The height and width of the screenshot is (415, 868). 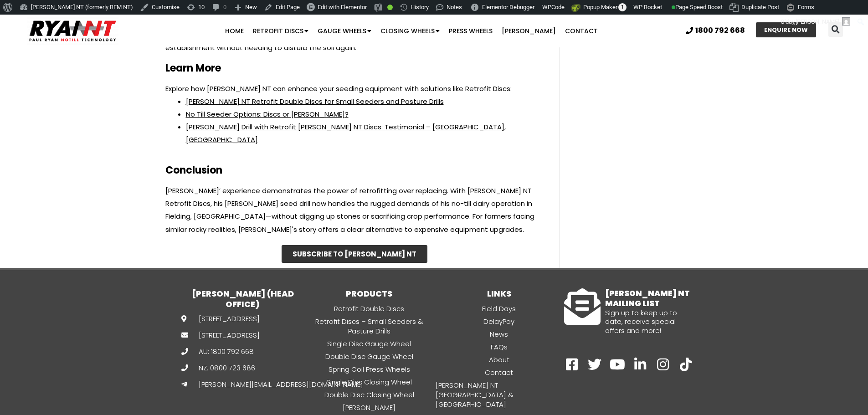 What do you see at coordinates (234, 31) in the screenshot?
I see `a: Home` at bounding box center [234, 31].